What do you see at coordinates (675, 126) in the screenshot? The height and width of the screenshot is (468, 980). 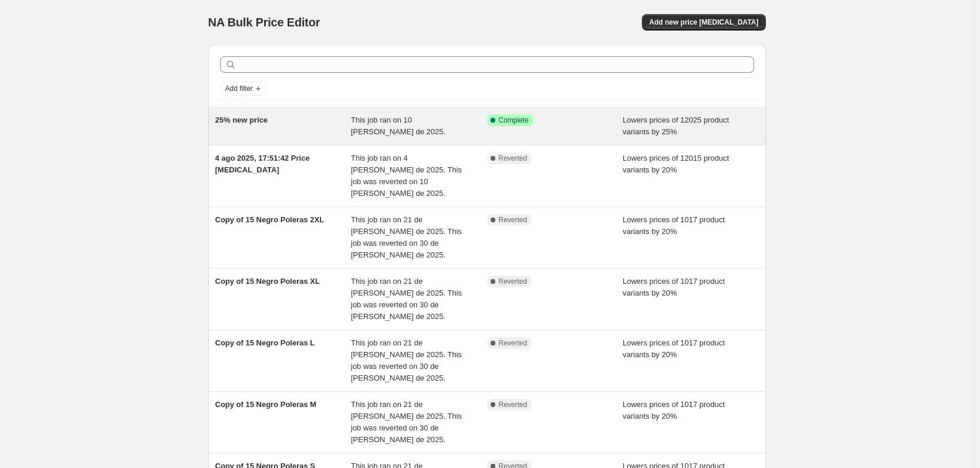 I see `span: Lowers prices of 12025 product variants by 25%` at bounding box center [675, 126].